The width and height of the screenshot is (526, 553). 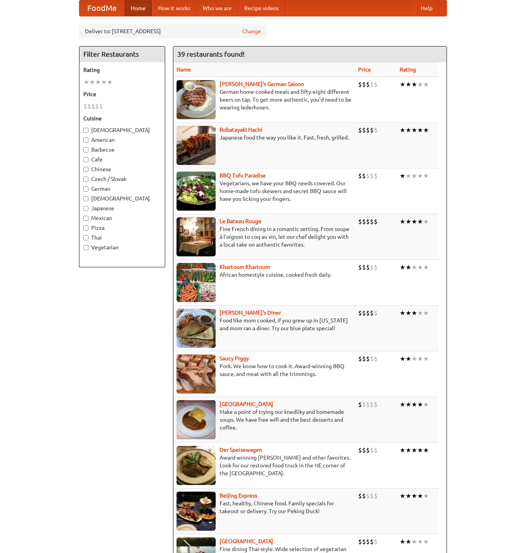 What do you see at coordinates (196, 283) in the screenshot?
I see `img: khartoum.jpg` at bounding box center [196, 283].